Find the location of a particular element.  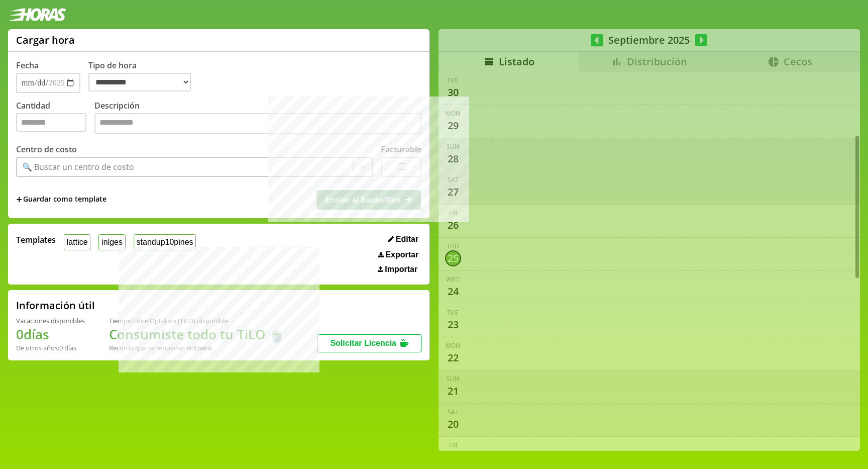

label: Centro de costo is located at coordinates (46, 149).